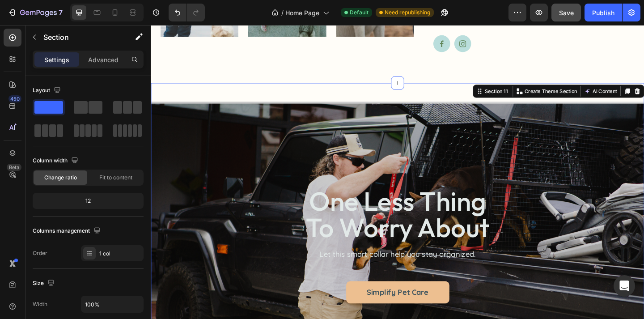 Image resolution: width=644 pixels, height=319 pixels. Describe the element at coordinates (35, 12) in the screenshot. I see `button: 7` at that location.